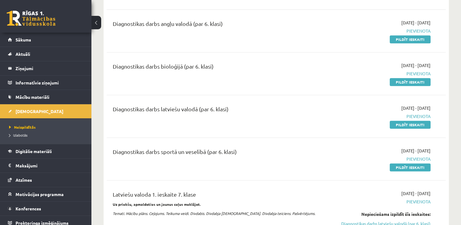 Image resolution: width=461 pixels, height=225 pixels. Describe the element at coordinates (50, 83) in the screenshot. I see `legend: Informatīvie ziņojumi` at that location.